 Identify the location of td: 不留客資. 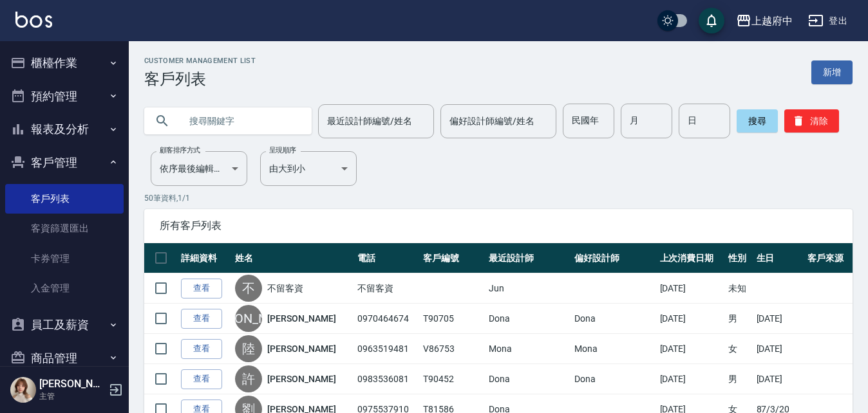
(386, 289).